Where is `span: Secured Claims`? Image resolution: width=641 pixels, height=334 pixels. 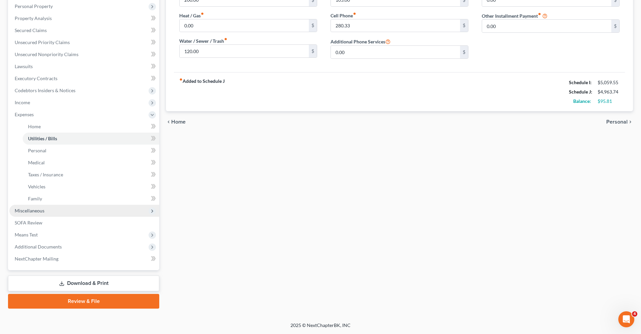
span: Secured Claims is located at coordinates (31, 30).